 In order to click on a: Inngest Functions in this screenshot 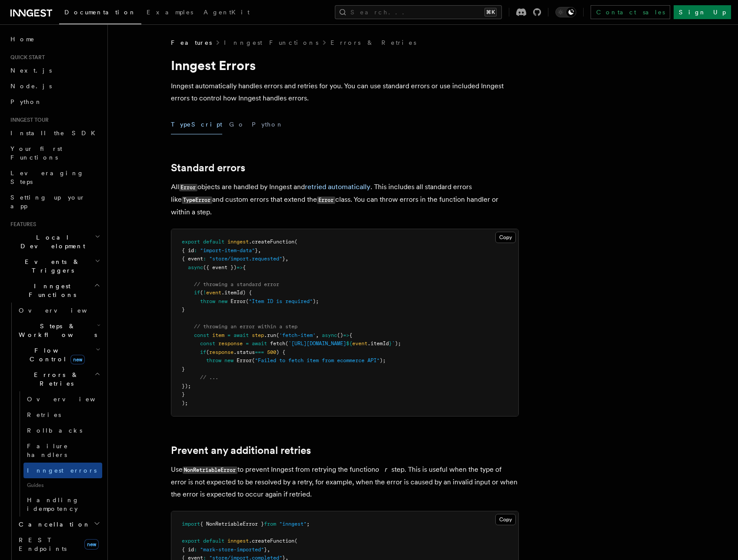, I will do `click(271, 42)`.